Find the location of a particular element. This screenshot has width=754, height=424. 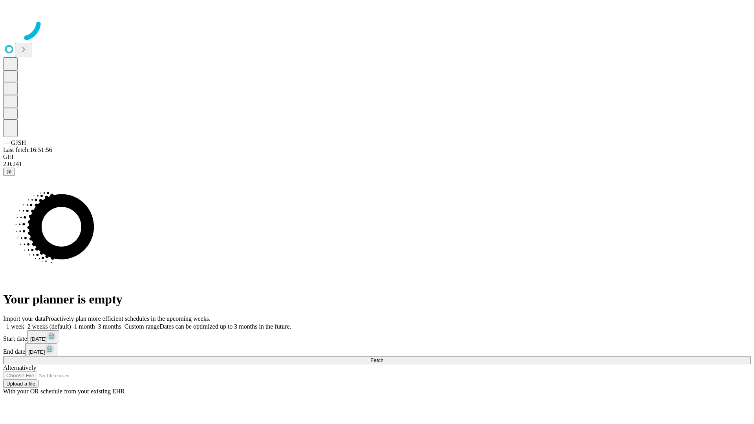

span: Dates can be optimized up to 3 months in the future. is located at coordinates (225, 327).